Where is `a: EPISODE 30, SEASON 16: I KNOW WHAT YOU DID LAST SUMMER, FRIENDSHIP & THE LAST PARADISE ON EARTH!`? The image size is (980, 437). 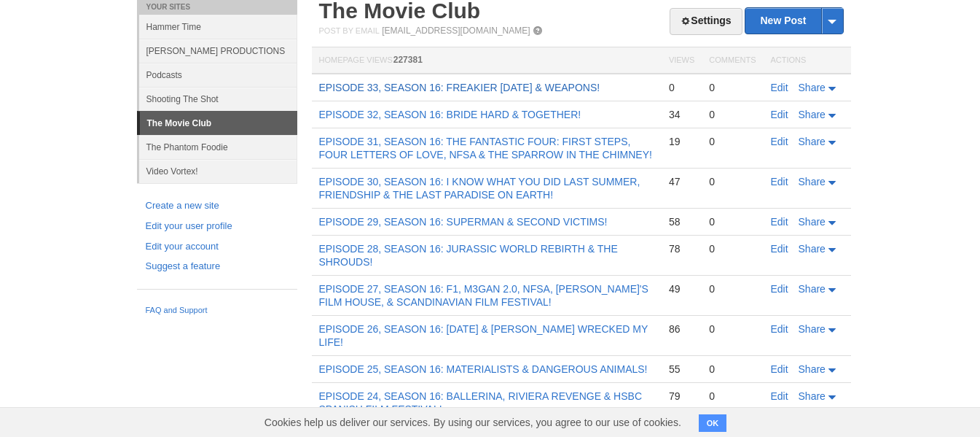 a: EPISODE 30, SEASON 16: I KNOW WHAT YOU DID LAST SUMMER, FRIENDSHIP & THE LAST PARADISE ON EARTH! is located at coordinates (480, 188).